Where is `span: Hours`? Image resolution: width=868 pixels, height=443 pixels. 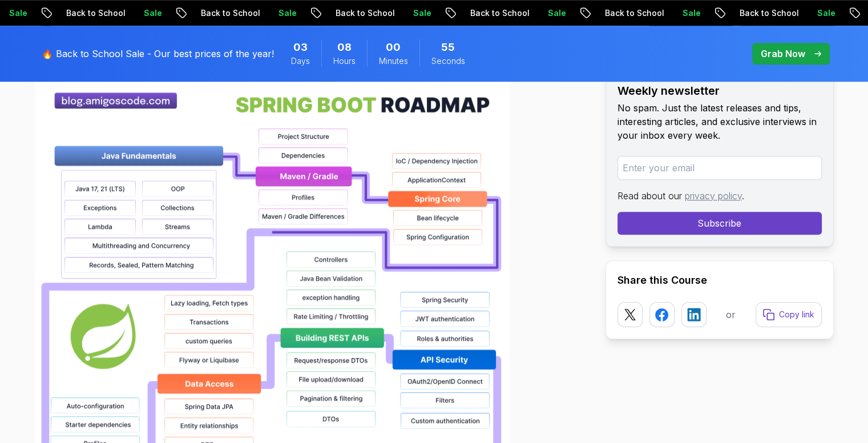
span: Hours is located at coordinates (344, 61).